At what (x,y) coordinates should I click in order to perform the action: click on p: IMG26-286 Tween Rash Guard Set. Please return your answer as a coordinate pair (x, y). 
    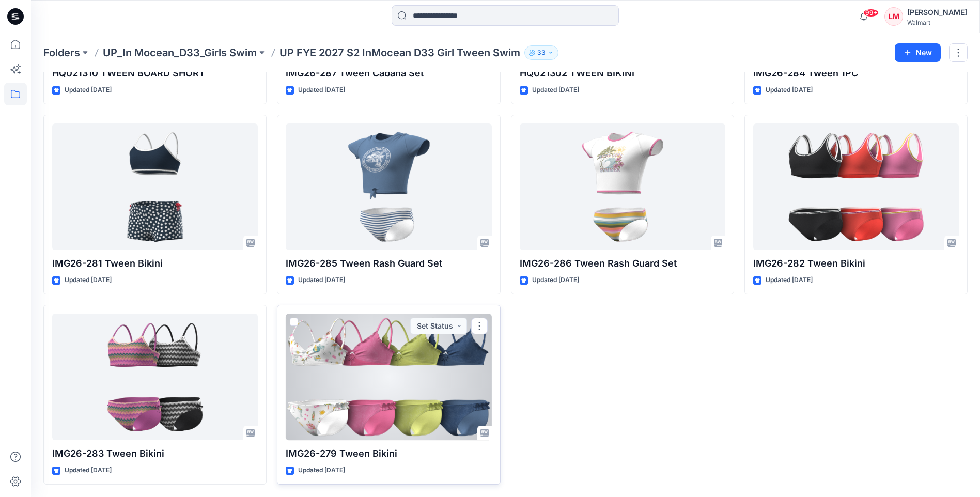
    Looking at the image, I should click on (623, 264).